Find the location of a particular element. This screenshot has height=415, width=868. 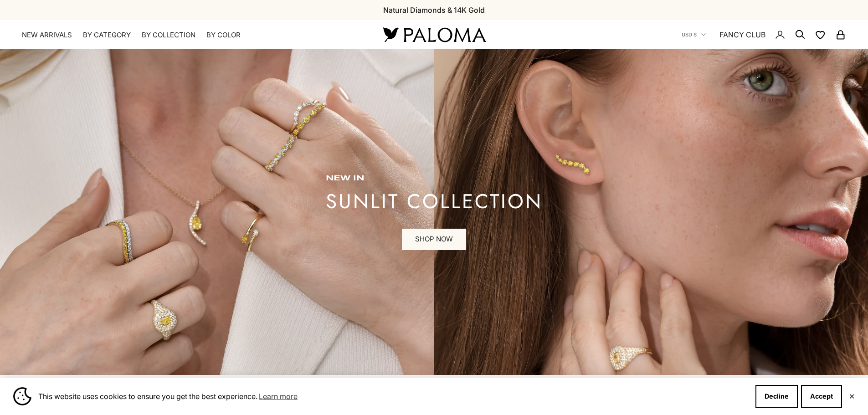

summary: By Color is located at coordinates (223, 35).